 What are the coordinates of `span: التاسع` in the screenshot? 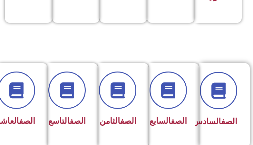 It's located at (67, 121).